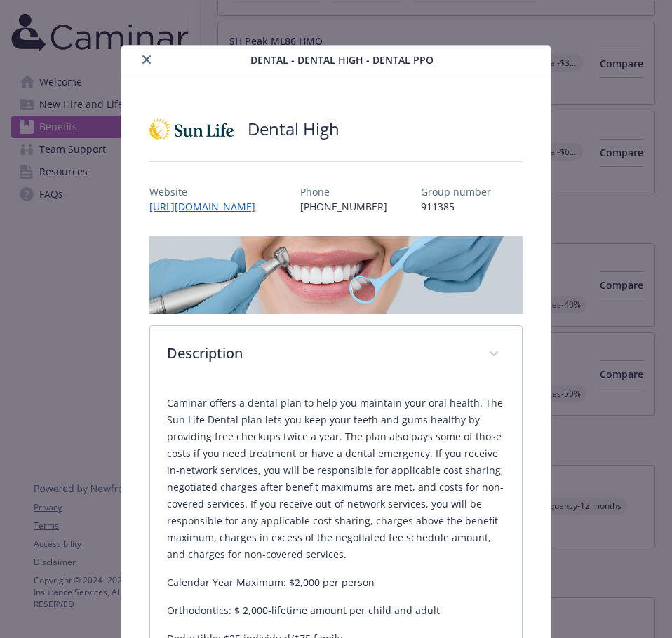 This screenshot has height=638, width=672. What do you see at coordinates (456, 206) in the screenshot?
I see `p: 911385` at bounding box center [456, 206].